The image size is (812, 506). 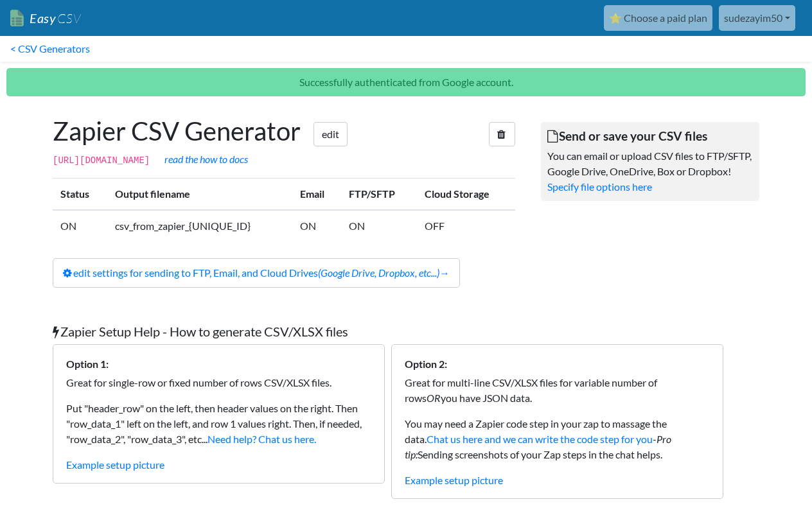 I want to click on a: read the how to docs, so click(x=206, y=158).